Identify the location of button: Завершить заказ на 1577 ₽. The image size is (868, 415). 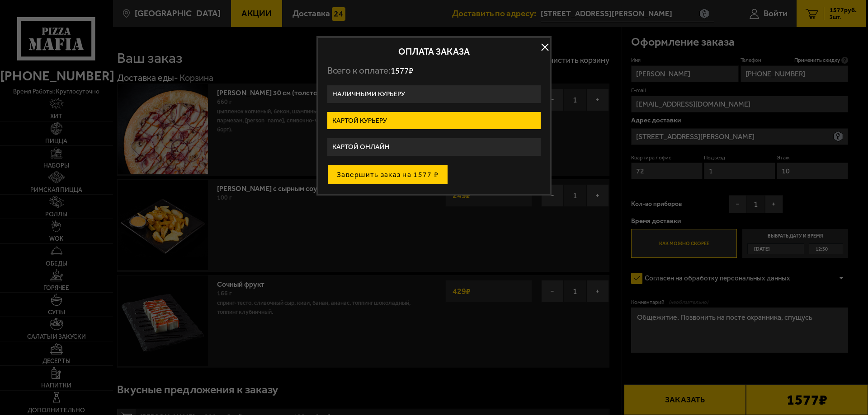
(388, 175).